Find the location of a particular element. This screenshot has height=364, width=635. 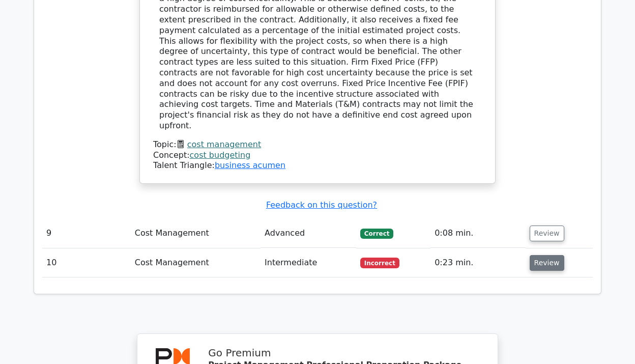

div: Talent Triangle: is located at coordinates (318, 155).